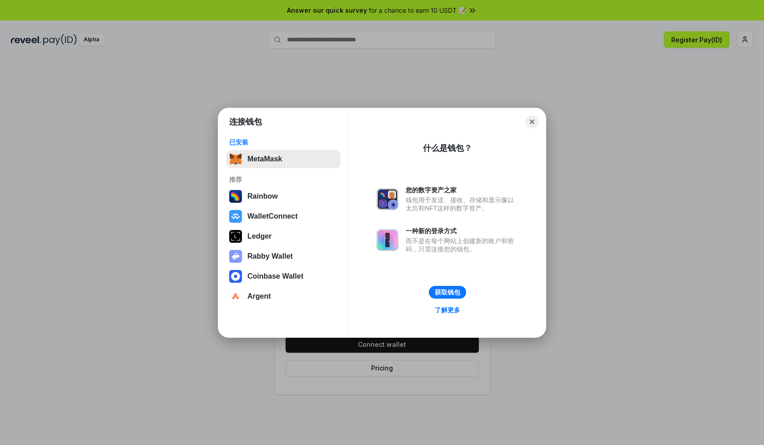 The height and width of the screenshot is (445, 764). What do you see at coordinates (236, 236) in the screenshot?
I see `img: svg+xml,%3Csvg%20xmlns%3D%22http%3A%2F%2Fwww.w3.org%2F2000%2Fsvg%22%20width%3D%2228%22%20height%3...` at bounding box center [236, 236].